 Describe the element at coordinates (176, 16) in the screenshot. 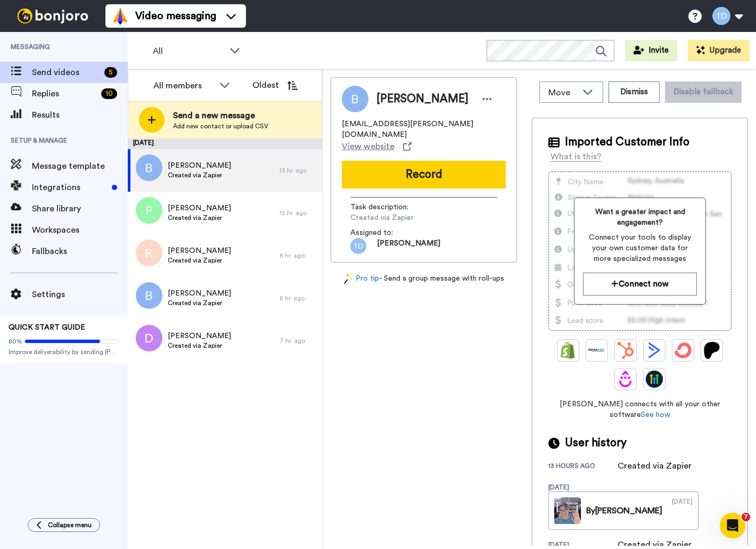

I see `span: Video messaging` at that location.